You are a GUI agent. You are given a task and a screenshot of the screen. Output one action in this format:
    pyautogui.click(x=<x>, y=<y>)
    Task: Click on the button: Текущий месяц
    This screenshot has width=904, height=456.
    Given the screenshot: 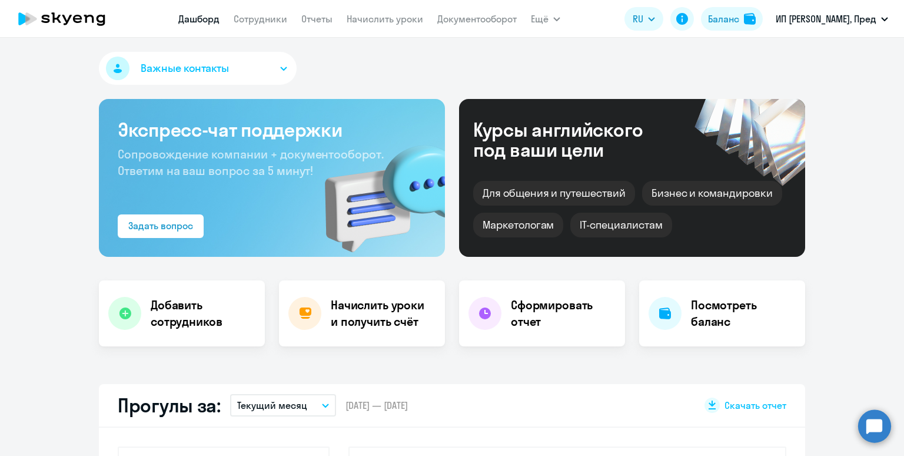 What is the action you would take?
    pyautogui.click(x=283, y=405)
    